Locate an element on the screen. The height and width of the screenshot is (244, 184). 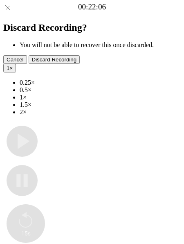
h2: Discard Recording? is located at coordinates (92, 27).